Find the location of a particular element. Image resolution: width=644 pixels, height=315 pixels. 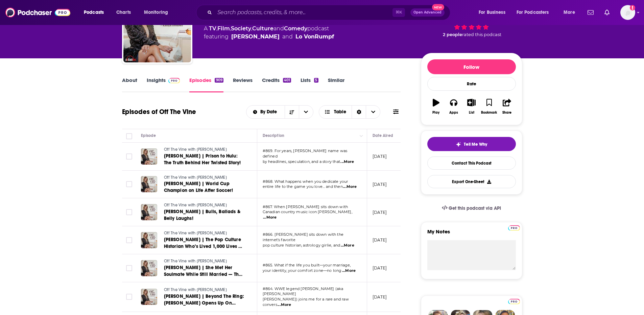

a: Credits401 is located at coordinates (277, 85).